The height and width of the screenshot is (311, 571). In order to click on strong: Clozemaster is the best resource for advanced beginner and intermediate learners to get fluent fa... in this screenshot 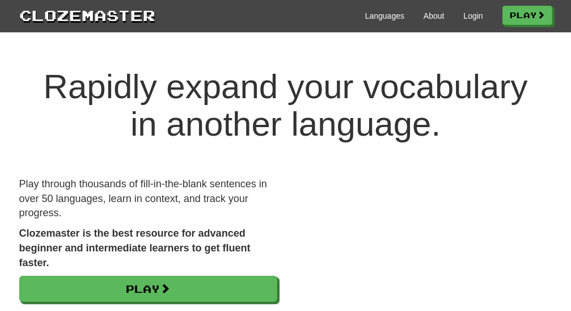, I will do `click(135, 247)`.